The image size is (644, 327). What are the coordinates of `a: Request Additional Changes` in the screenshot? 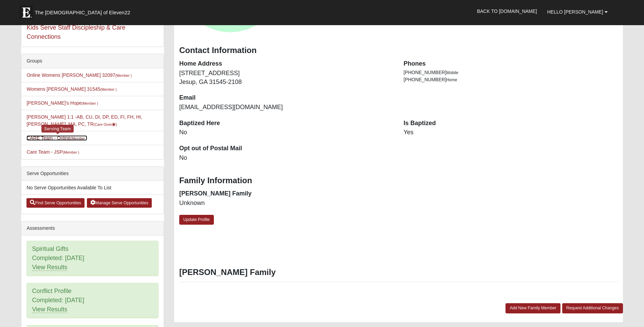 It's located at (592, 308).